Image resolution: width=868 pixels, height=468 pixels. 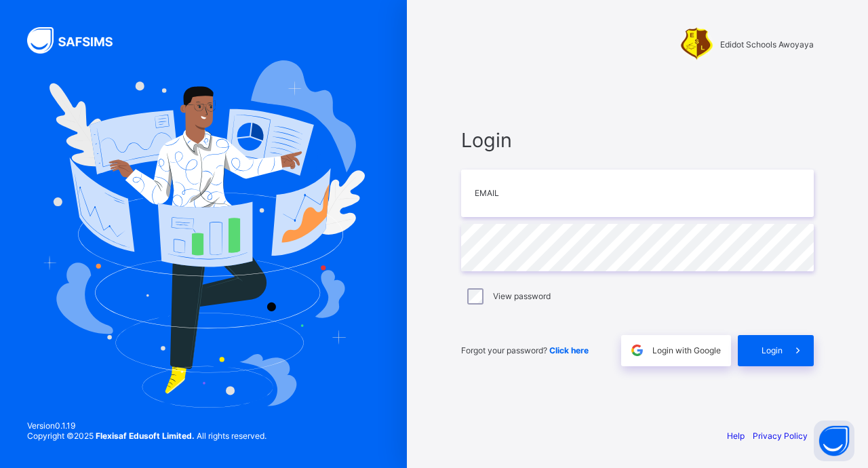 What do you see at coordinates (834, 442) in the screenshot?
I see `button: Open asap` at bounding box center [834, 442].